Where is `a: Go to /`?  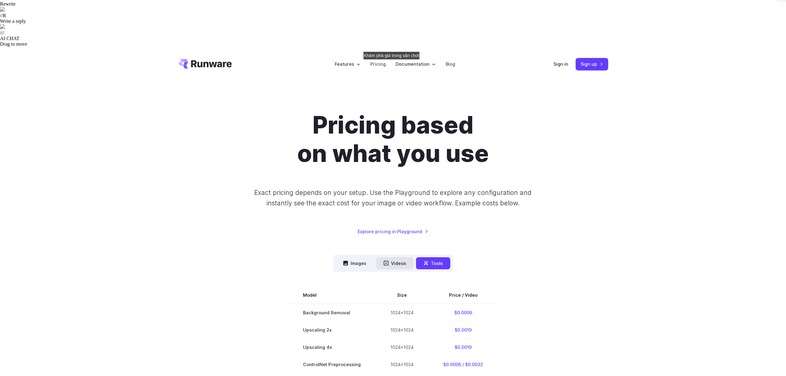
a: Go to / is located at coordinates (205, 64).